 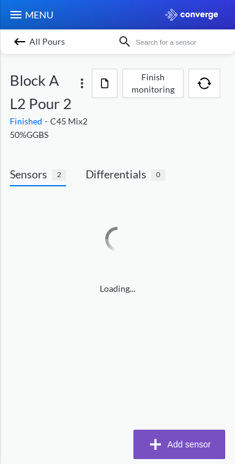 What do you see at coordinates (47, 42) in the screenshot?
I see `span: All Pours` at bounding box center [47, 42].